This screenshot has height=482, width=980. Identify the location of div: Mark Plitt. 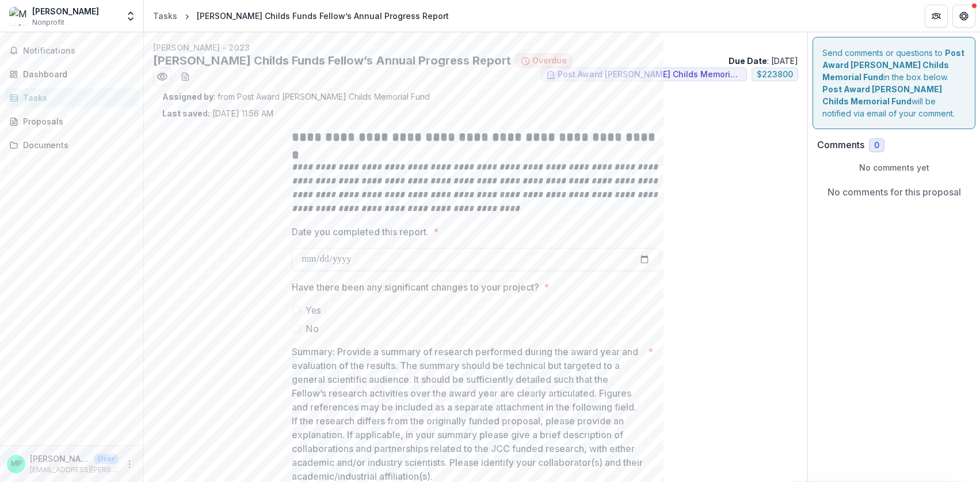
(16, 463).